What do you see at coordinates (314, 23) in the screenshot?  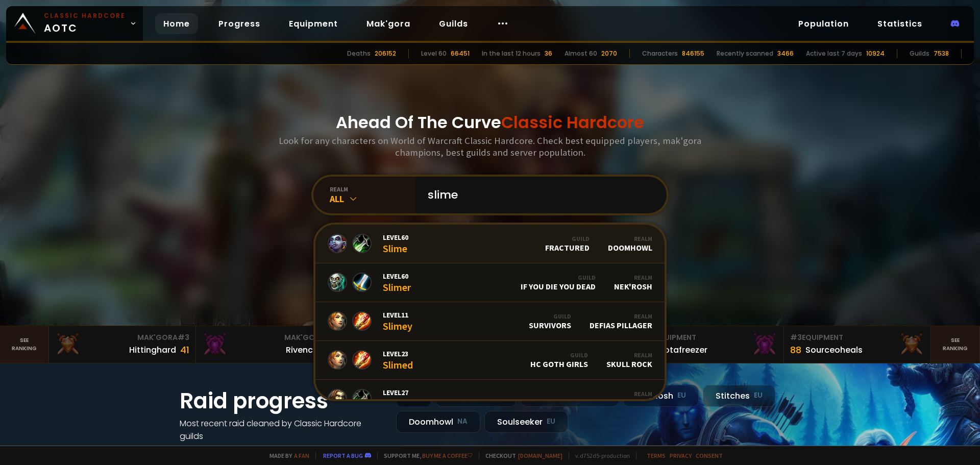 I see `a: Equipment` at bounding box center [314, 23].